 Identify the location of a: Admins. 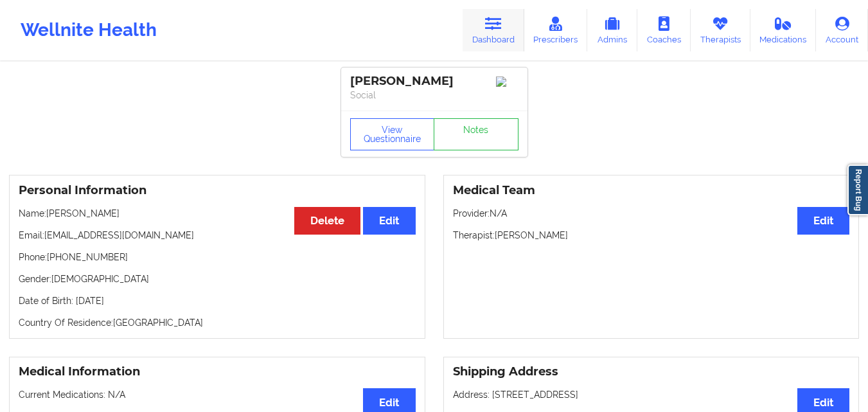
(612, 31).